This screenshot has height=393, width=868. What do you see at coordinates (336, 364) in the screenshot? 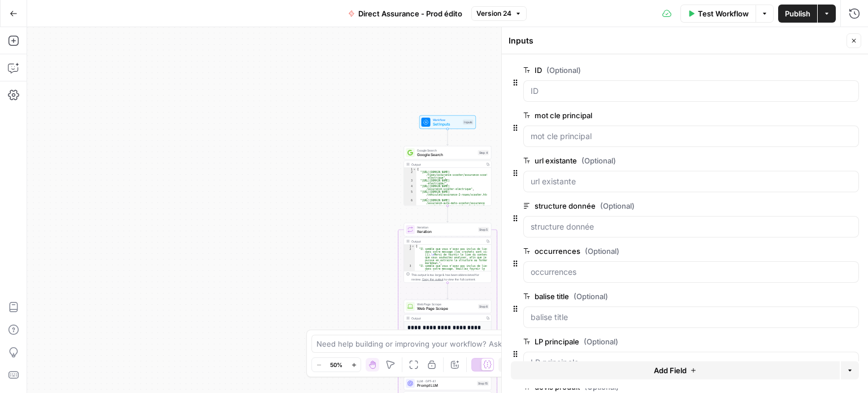
I see `span: 50%` at bounding box center [336, 364].